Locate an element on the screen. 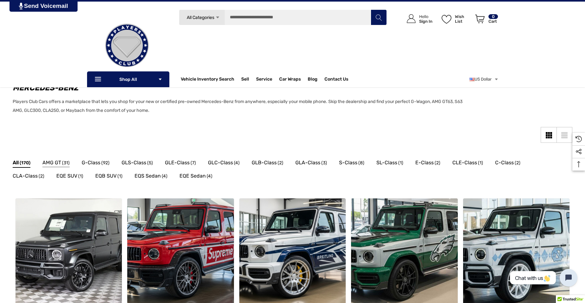 Image resolution: width=585 pixels, height=303 pixels. svg: Wish List is located at coordinates (446, 19).